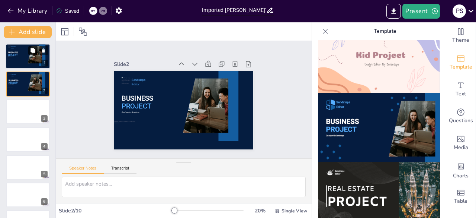 The width and height of the screenshot is (476, 218). What do you see at coordinates (461, 94) in the screenshot?
I see `span: Text` at bounding box center [461, 94].